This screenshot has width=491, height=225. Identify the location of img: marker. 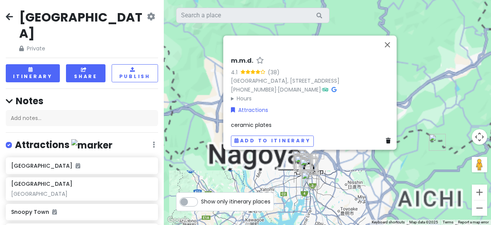
(92, 145).